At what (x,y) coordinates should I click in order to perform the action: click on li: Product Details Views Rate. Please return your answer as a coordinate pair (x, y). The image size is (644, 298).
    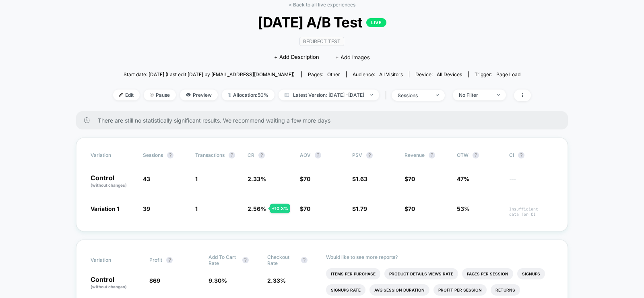
    Looking at the image, I should click on (421, 274).